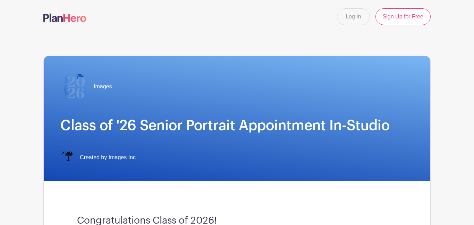 This screenshot has width=474, height=225. I want to click on a: Log In, so click(353, 17).